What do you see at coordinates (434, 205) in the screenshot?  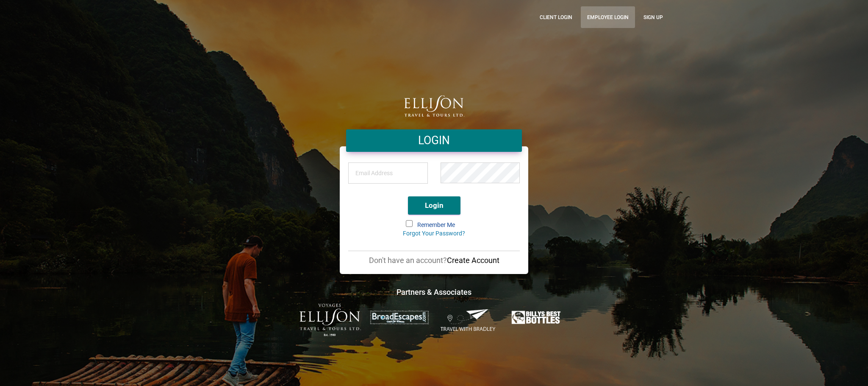 I see `button: Login` at bounding box center [434, 205].